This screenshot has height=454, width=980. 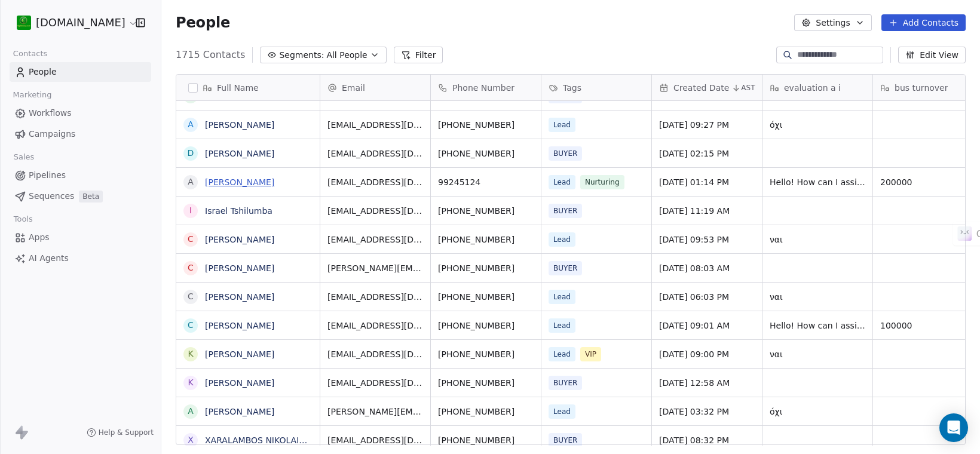 What do you see at coordinates (191, 210) in the screenshot?
I see `div: I` at bounding box center [191, 210].